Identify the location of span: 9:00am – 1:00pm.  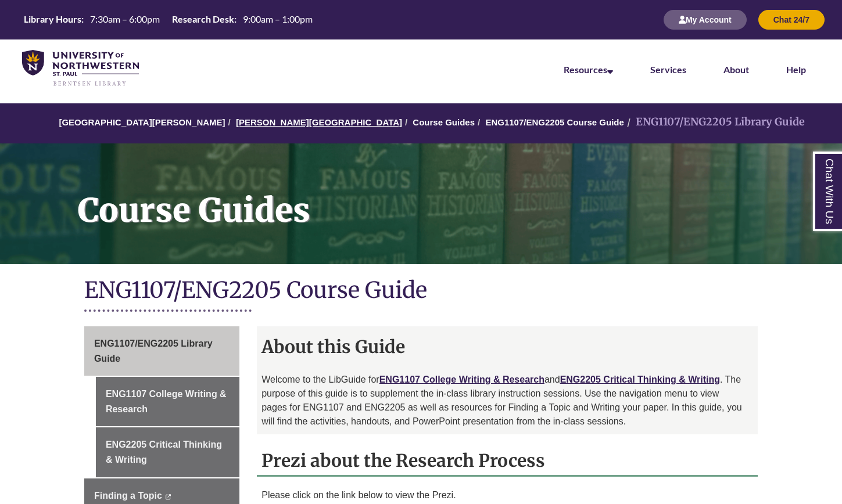
(278, 18).